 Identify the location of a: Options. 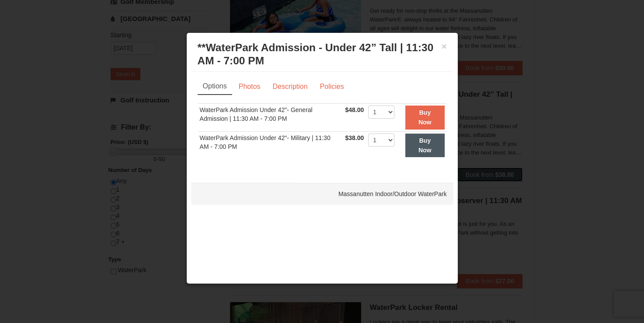
(215, 87).